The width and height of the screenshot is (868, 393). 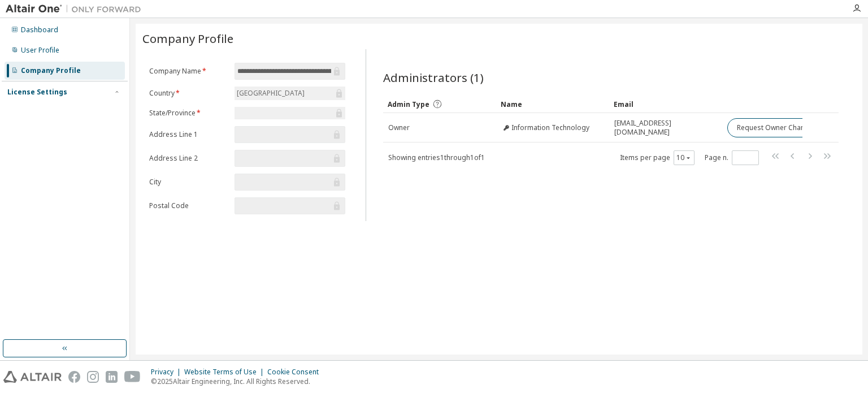 What do you see at coordinates (40, 30) in the screenshot?
I see `div: Dashboard` at bounding box center [40, 30].